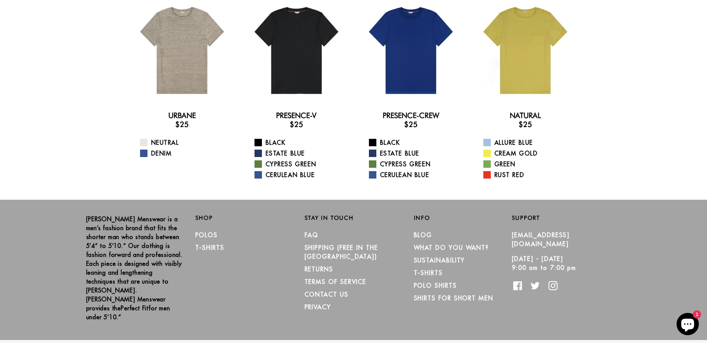 The image size is (707, 343). I want to click on a: Presence-V, so click(296, 116).